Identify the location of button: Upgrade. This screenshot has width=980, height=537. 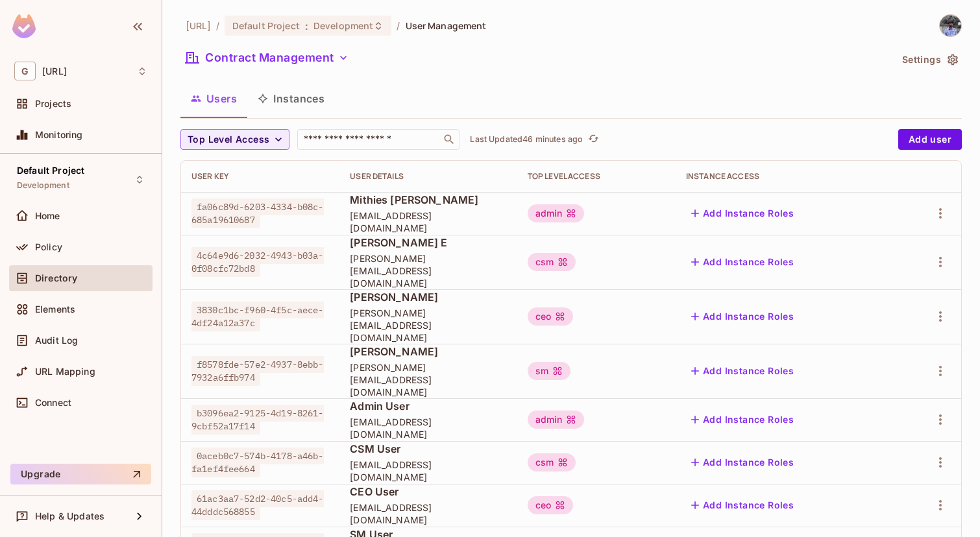
(80, 474).